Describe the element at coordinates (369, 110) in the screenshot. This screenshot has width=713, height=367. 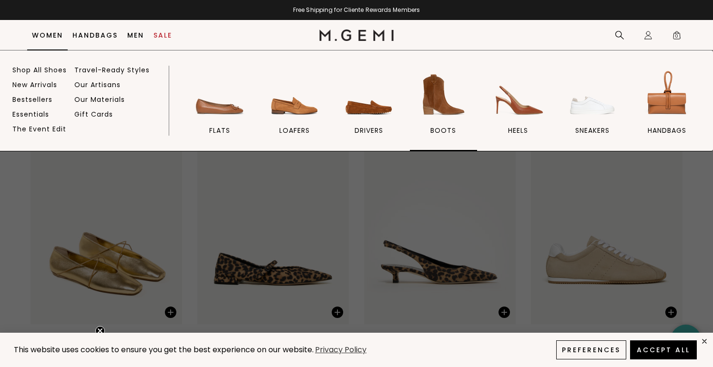
I see `a: drivers` at that location.